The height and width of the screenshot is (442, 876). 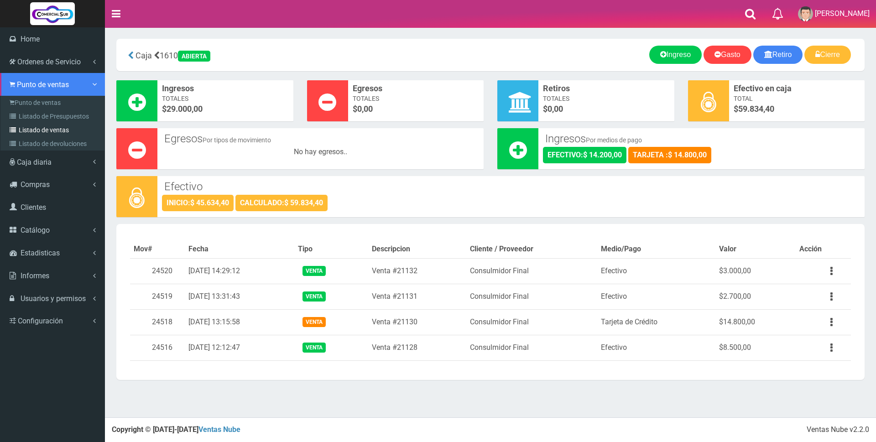 What do you see at coordinates (53, 103) in the screenshot?
I see `a: Punto de ventas` at bounding box center [53, 103].